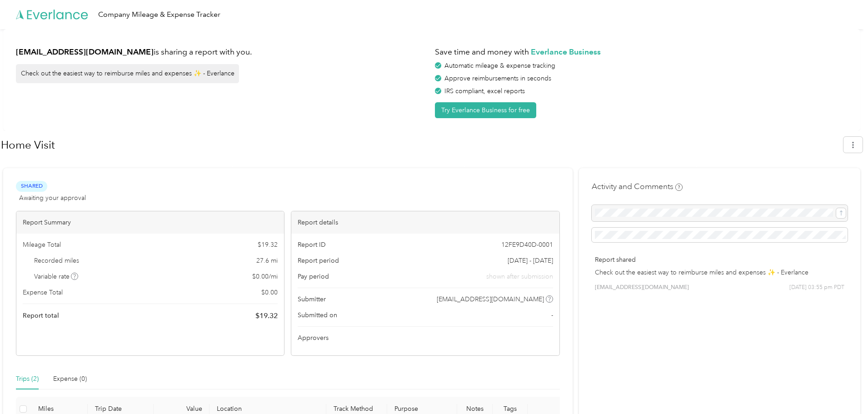 This screenshot has width=868, height=414. I want to click on span: Shared, so click(32, 186).